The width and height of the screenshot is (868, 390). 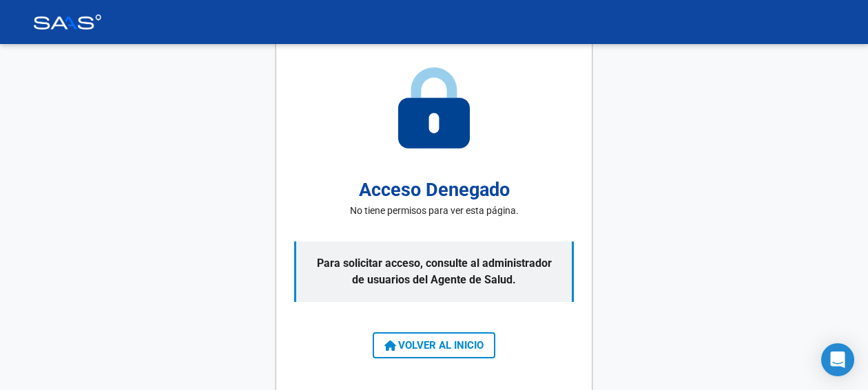 I want to click on button: VOLVER AL INICIO, so click(x=434, y=345).